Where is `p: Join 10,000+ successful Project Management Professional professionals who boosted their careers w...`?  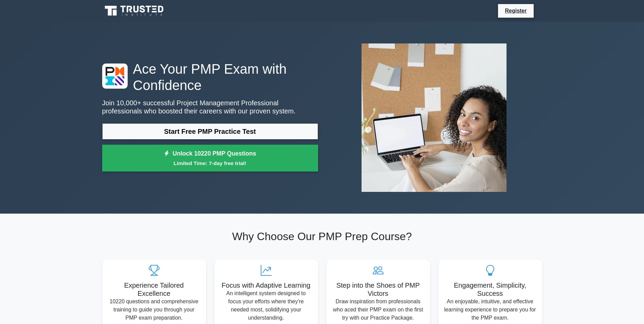 p: Join 10,000+ successful Project Management Professional professionals who boosted their careers w... is located at coordinates (210, 107).